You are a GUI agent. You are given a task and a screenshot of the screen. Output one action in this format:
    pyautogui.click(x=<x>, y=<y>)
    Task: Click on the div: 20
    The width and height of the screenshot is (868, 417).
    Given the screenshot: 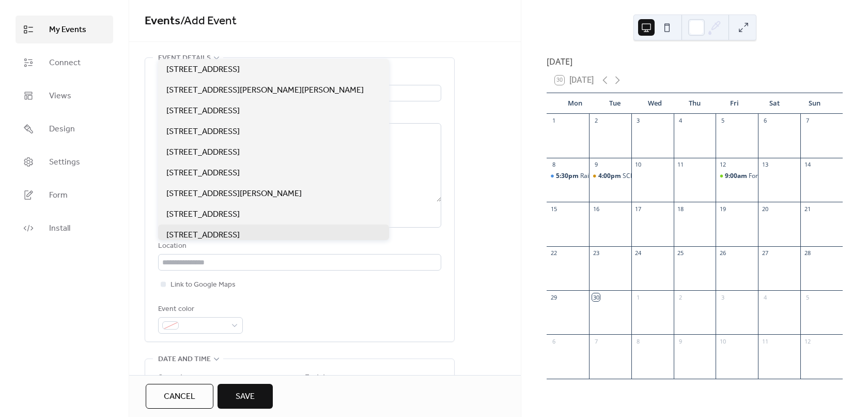 What is the action you would take?
    pyautogui.click(x=764, y=208)
    